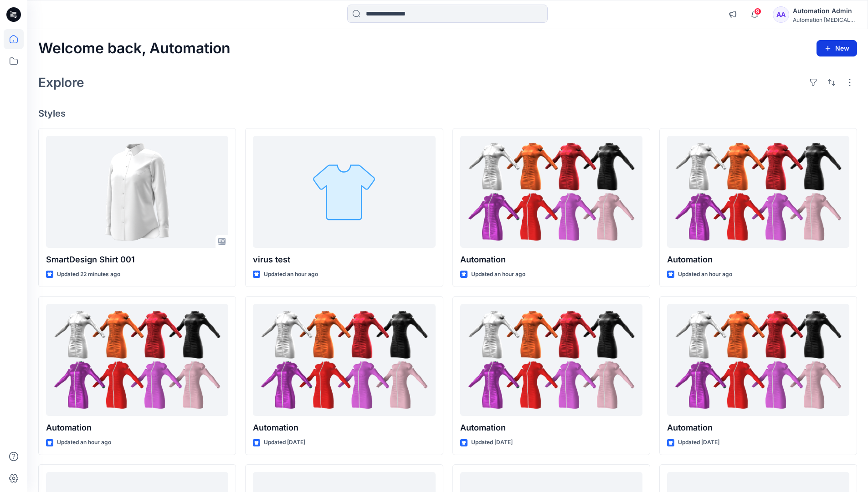 The width and height of the screenshot is (868, 492). I want to click on h2: Explore, so click(61, 82).